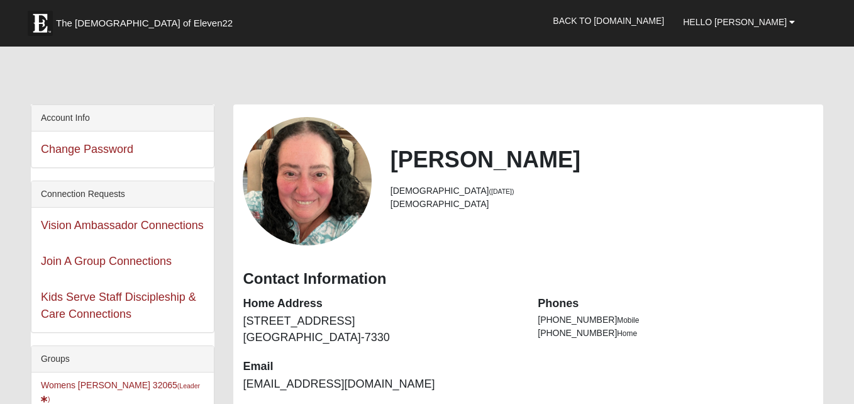 The width and height of the screenshot is (854, 404). What do you see at coordinates (123, 118) in the screenshot?
I see `div: Account Info` at bounding box center [123, 118].